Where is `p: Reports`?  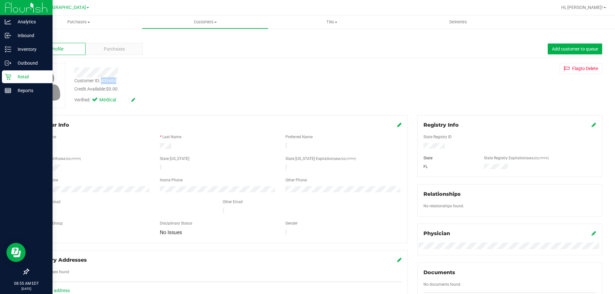
p: Reports is located at coordinates (30, 91).